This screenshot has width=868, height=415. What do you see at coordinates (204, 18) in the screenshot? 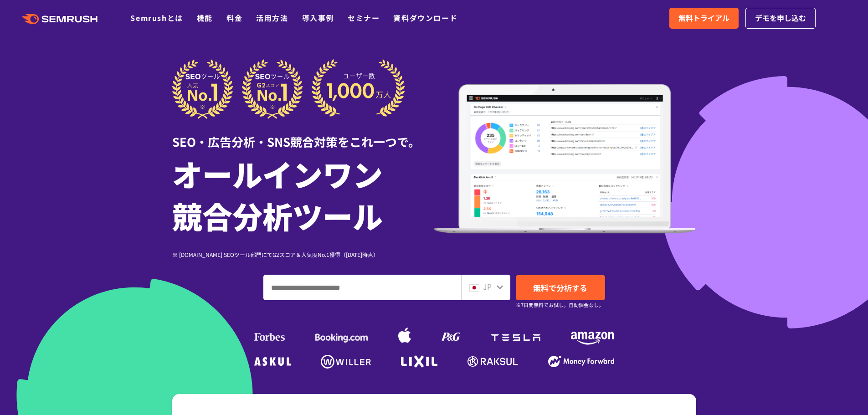
I see `a: 機能` at bounding box center [204, 18].